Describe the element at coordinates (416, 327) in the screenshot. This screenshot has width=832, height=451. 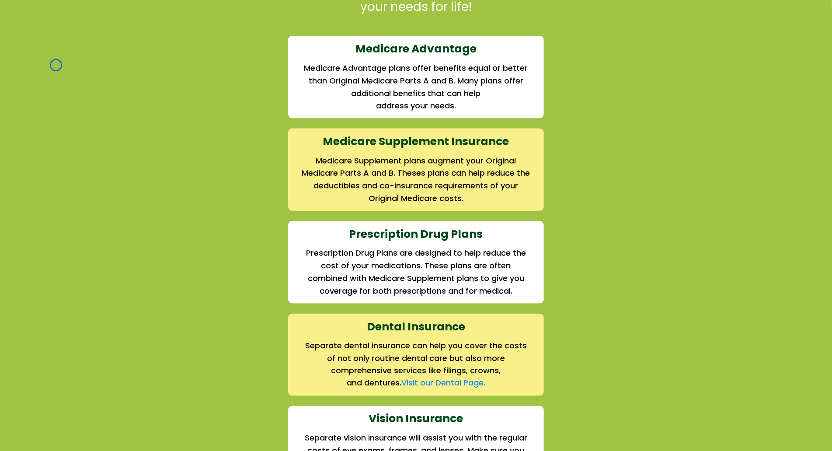
I see `strong: Dental Insurance` at that location.